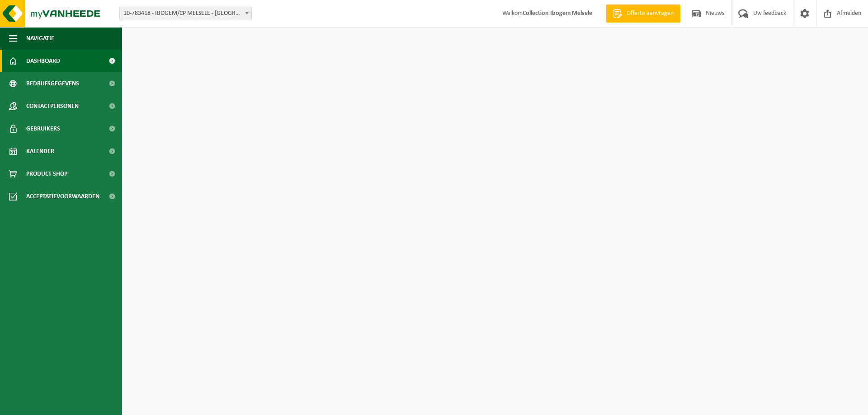 The image size is (868, 415). What do you see at coordinates (52, 83) in the screenshot?
I see `span: Bedrijfsgegevens` at bounding box center [52, 83].